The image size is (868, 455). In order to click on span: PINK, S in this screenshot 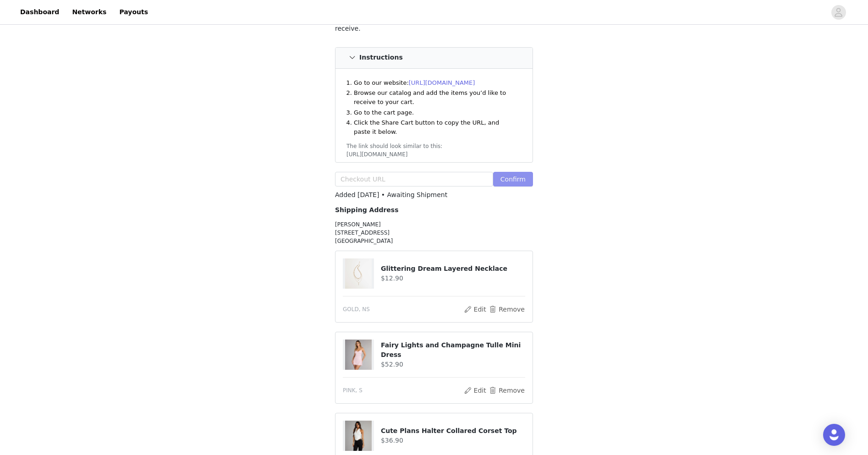, I will do `click(353, 390)`.